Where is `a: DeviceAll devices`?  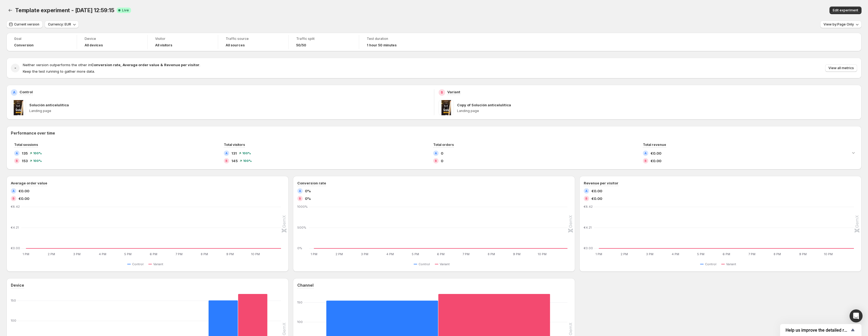
a: DeviceAll devices is located at coordinates (112, 42).